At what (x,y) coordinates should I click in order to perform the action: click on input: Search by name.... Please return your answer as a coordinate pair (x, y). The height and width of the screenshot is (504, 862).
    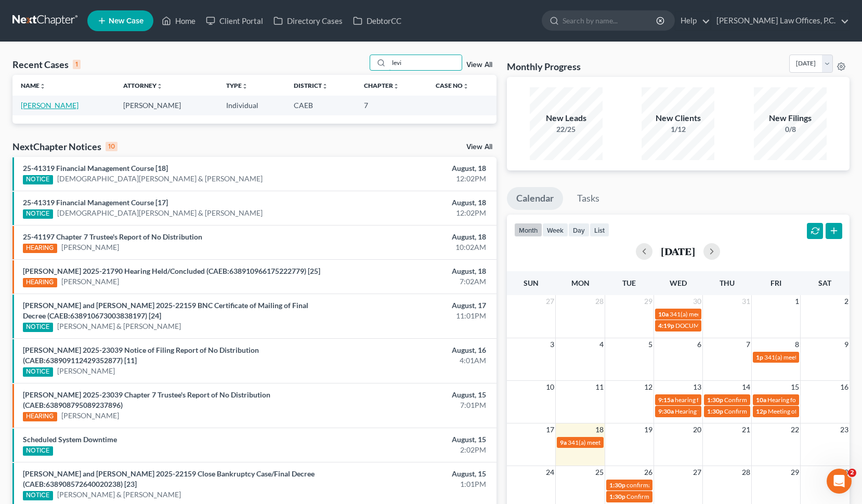
    Looking at the image, I should click on (610, 20).